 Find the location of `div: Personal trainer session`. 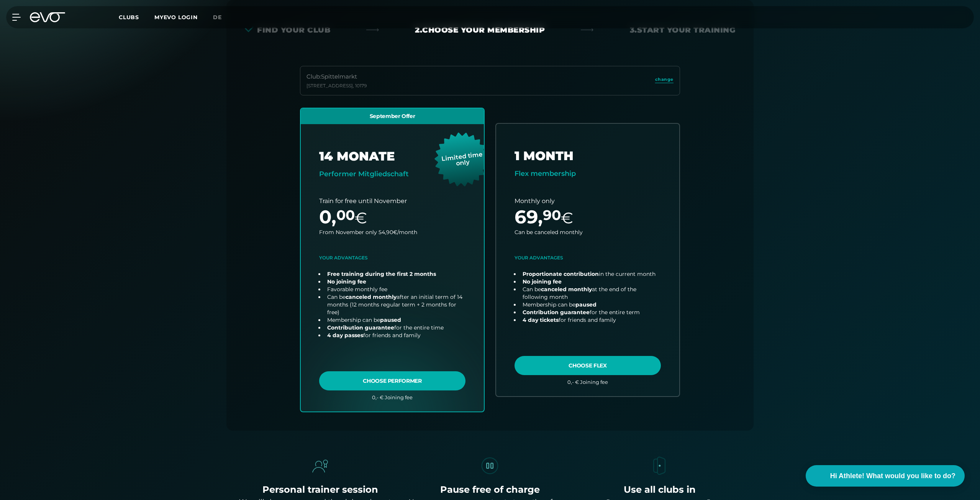

div: Personal trainer session is located at coordinates (321, 489).